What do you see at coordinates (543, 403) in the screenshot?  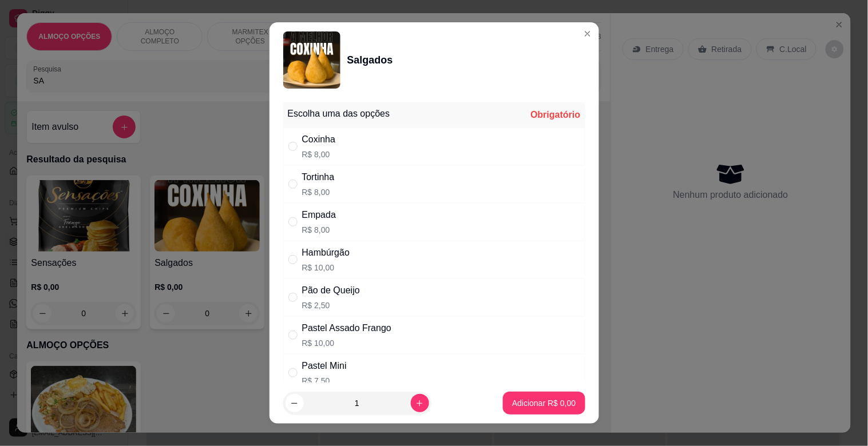 I see `p: Adicionar R$ 0,00` at bounding box center [543, 403].